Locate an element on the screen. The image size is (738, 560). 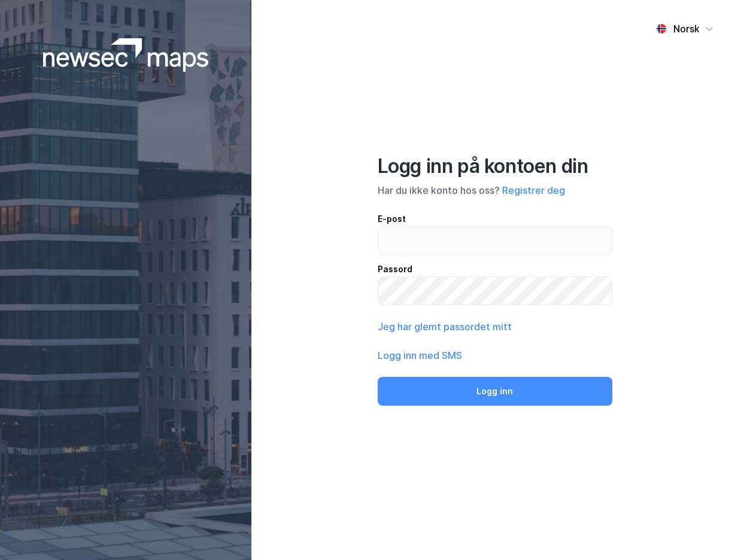
button: Registrer deg is located at coordinates (534, 190).